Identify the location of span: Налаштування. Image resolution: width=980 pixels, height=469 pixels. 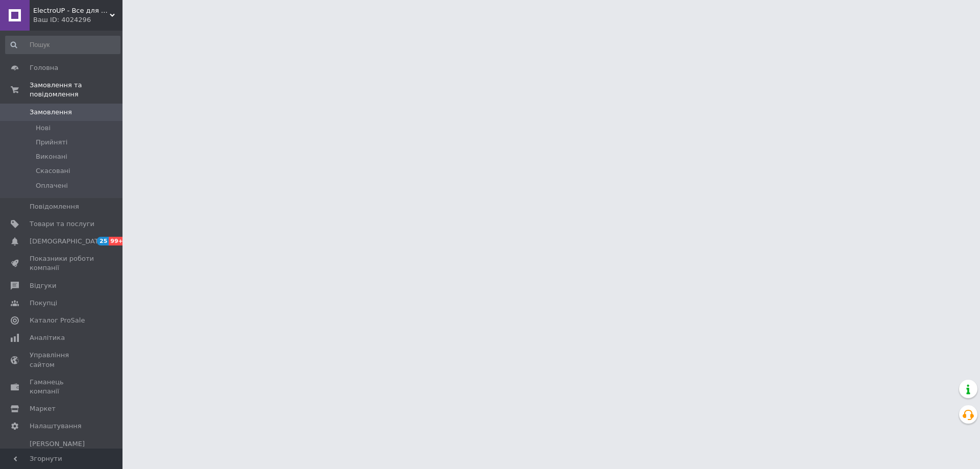
(55, 426).